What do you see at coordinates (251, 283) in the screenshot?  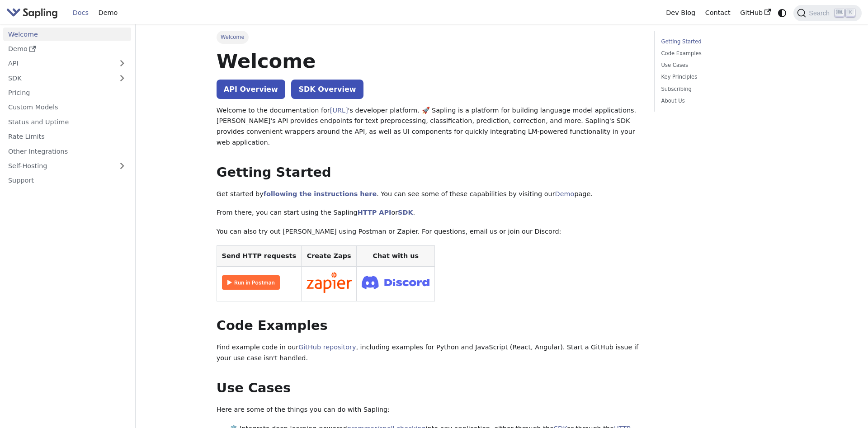 I see `img: Run in Postman` at bounding box center [251, 283].